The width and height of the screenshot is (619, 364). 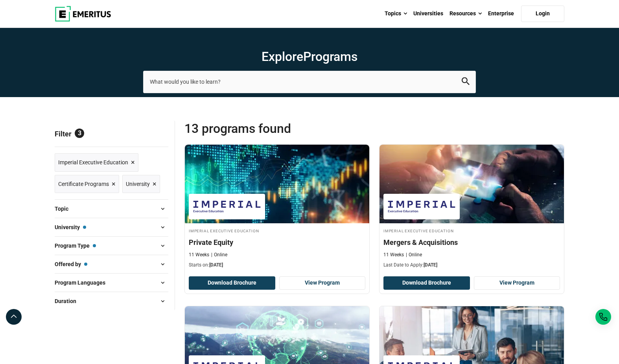 I want to click on img: Private Equity | Online Finance Course, so click(x=277, y=184).